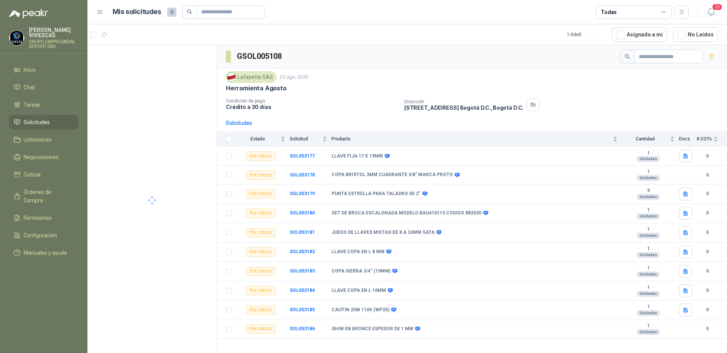  I want to click on a: Órdenes de Compra, so click(44, 196).